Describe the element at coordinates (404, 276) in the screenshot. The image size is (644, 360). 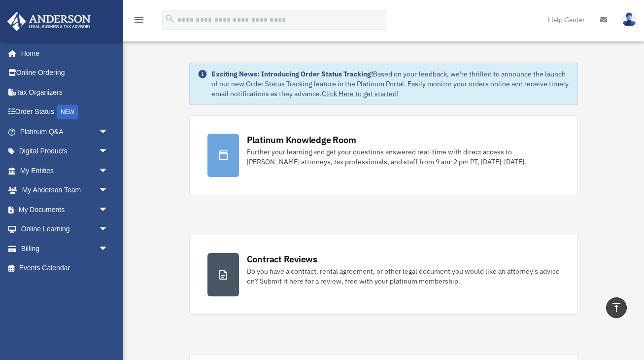
I see `div: Do you have a contract, rental agreement, or other legal document you would like an attorney's ad...` at that location.